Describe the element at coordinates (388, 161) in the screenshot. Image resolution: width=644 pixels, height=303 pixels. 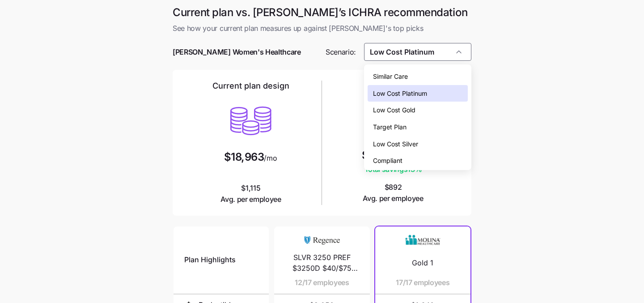
I see `span: Compliant` at that location.